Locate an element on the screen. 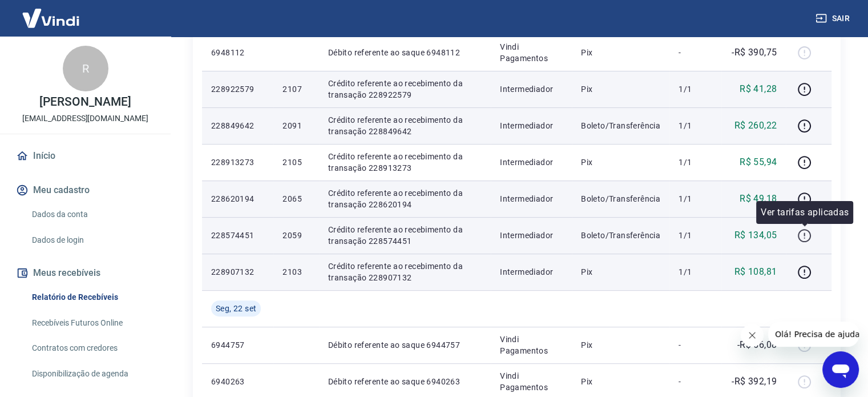  p: R$ 260,22 is located at coordinates (756, 126).